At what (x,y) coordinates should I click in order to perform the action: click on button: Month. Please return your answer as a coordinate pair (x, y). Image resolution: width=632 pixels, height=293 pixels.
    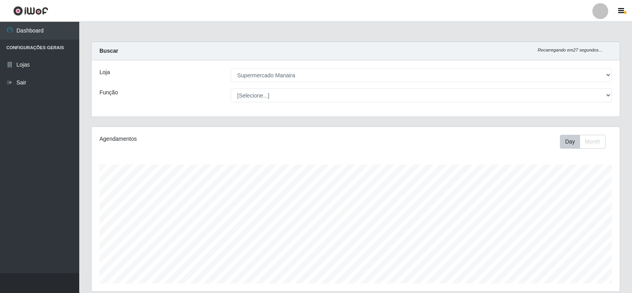
    Looking at the image, I should click on (593, 142).